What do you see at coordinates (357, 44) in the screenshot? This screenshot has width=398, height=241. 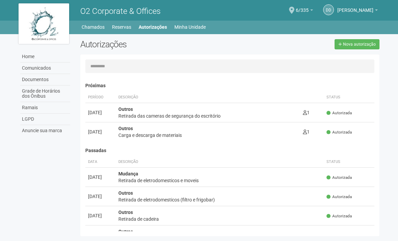 I see `a: Nova autorização` at bounding box center [357, 44].